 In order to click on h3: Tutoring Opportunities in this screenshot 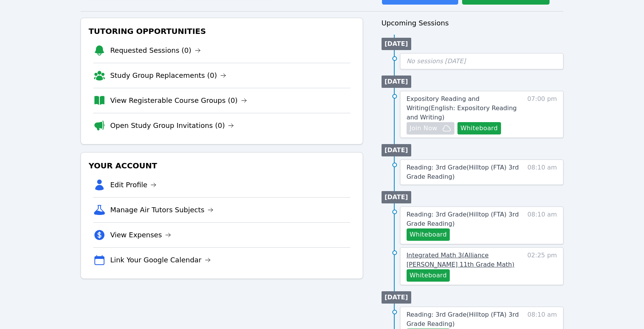, I will do `click(222, 31)`.